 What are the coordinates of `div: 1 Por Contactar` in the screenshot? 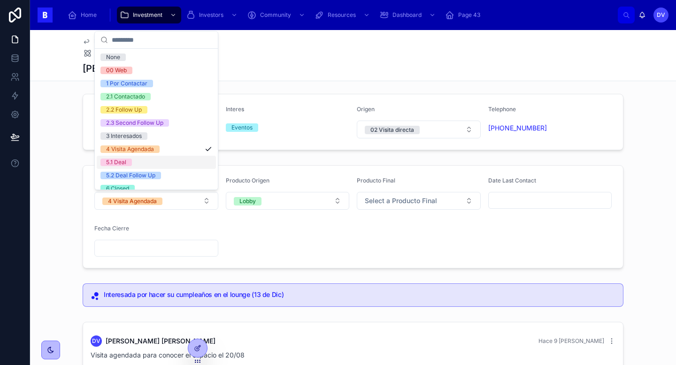 It's located at (127, 84).